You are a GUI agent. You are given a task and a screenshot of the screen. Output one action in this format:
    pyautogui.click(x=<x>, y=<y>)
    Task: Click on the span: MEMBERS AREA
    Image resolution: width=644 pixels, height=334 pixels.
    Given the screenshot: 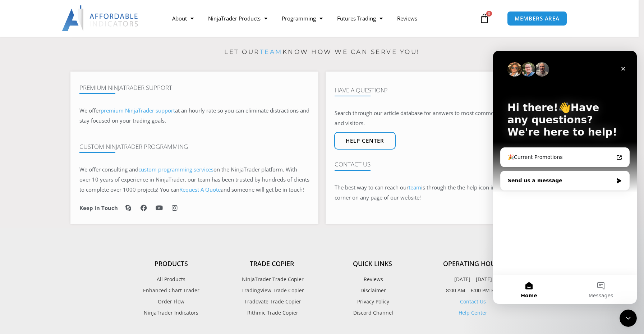 What is the action you would take?
    pyautogui.click(x=537, y=18)
    